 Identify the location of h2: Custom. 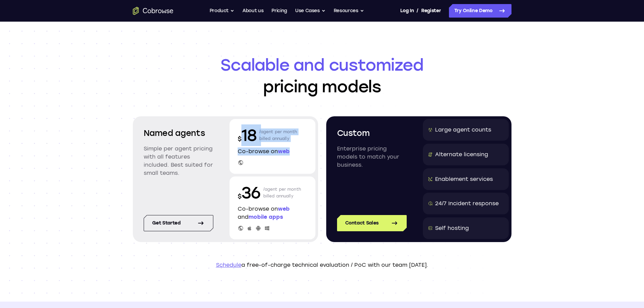
(372, 133).